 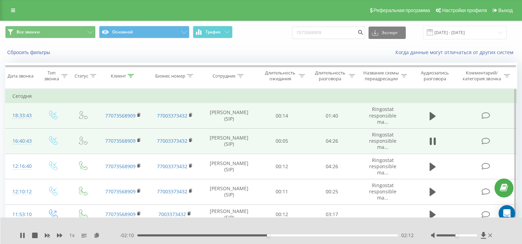 I want to click on button: Основной, so click(x=144, y=32).